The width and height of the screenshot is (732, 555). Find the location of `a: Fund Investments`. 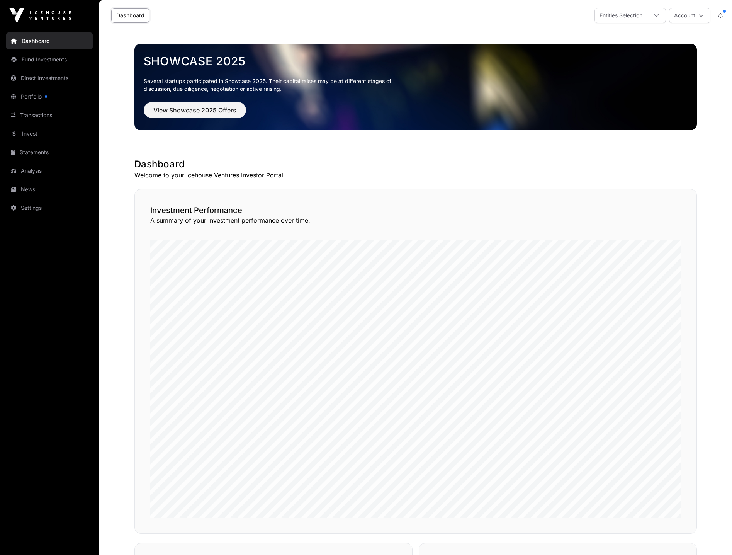

a: Fund Investments is located at coordinates (49, 59).